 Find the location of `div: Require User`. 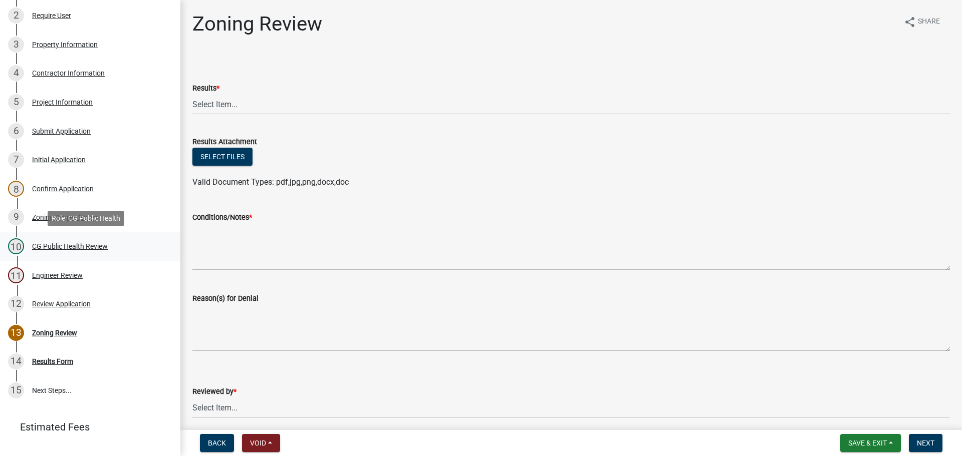

div: Require User is located at coordinates (52, 16).